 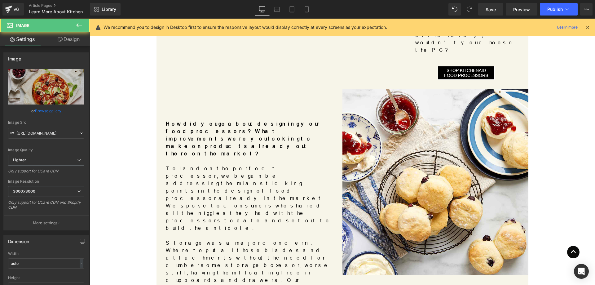 What do you see at coordinates (277, 9) in the screenshot?
I see `a: Laptop` at bounding box center [277, 9].